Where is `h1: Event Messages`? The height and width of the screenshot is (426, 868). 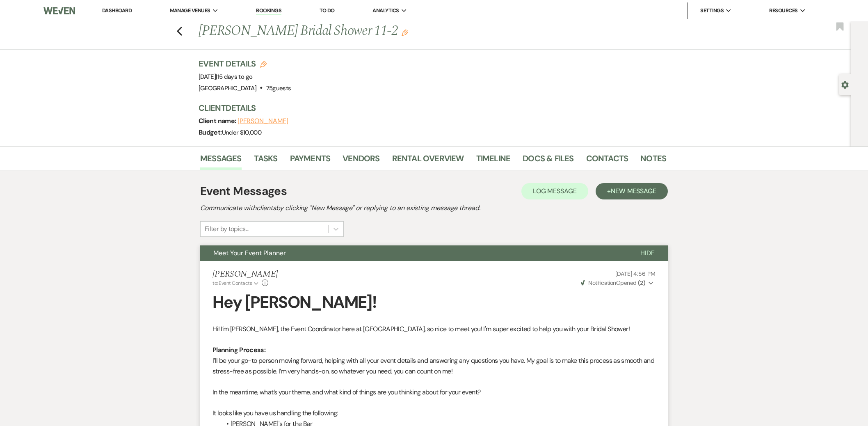 h1: Event Messages is located at coordinates (243, 191).